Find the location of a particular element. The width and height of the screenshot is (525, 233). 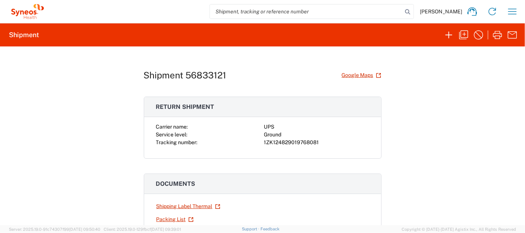

span: Server: 2025.19.0-91c74307f99 is located at coordinates (55, 229).